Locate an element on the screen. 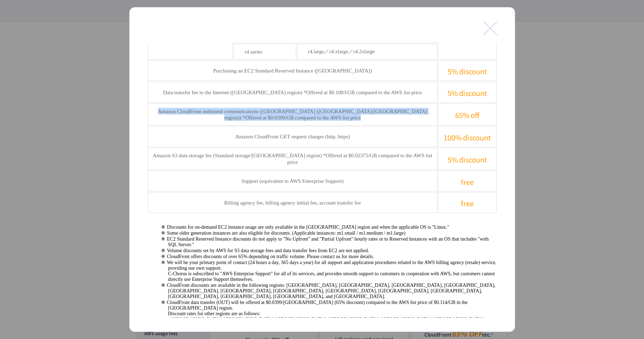  font: r4.large／r4.xlarge／r4.2xlarge is located at coordinates (341, 52).